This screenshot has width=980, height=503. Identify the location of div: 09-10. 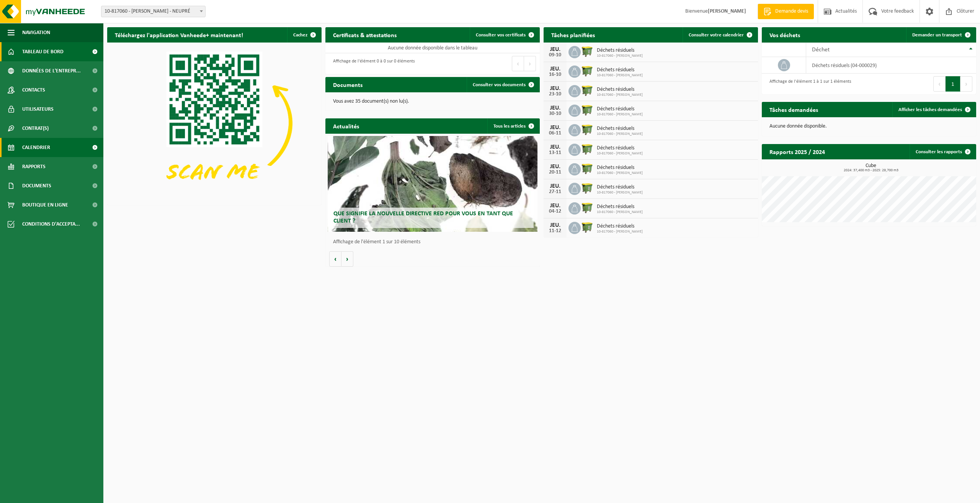
(555, 55).